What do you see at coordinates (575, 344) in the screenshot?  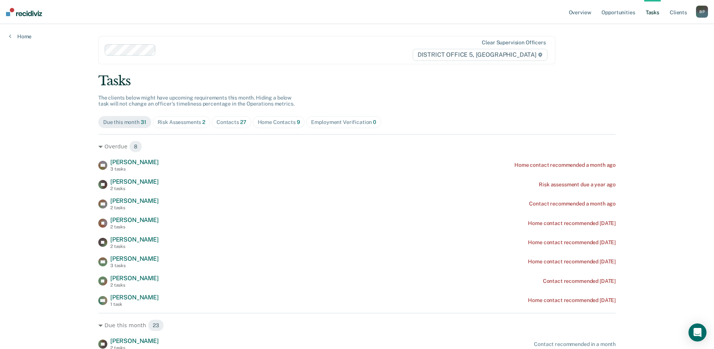 I see `div: Contact recommended in a month` at bounding box center [575, 344].